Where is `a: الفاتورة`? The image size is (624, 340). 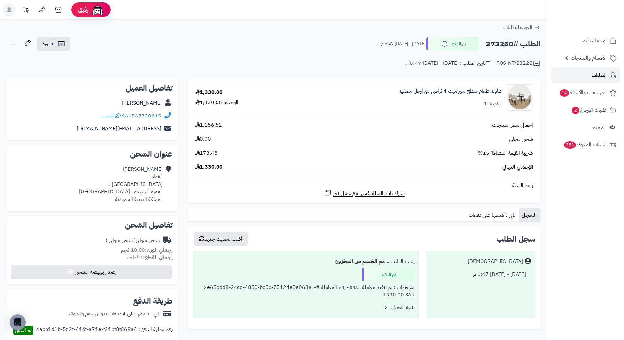
a: الفاتورة is located at coordinates (54, 44).